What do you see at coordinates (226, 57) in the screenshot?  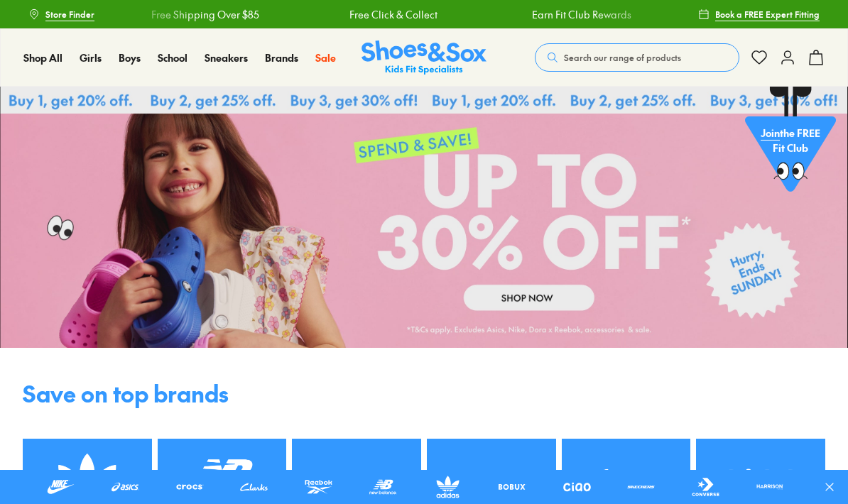 I see `a: Sneakers` at bounding box center [226, 57].